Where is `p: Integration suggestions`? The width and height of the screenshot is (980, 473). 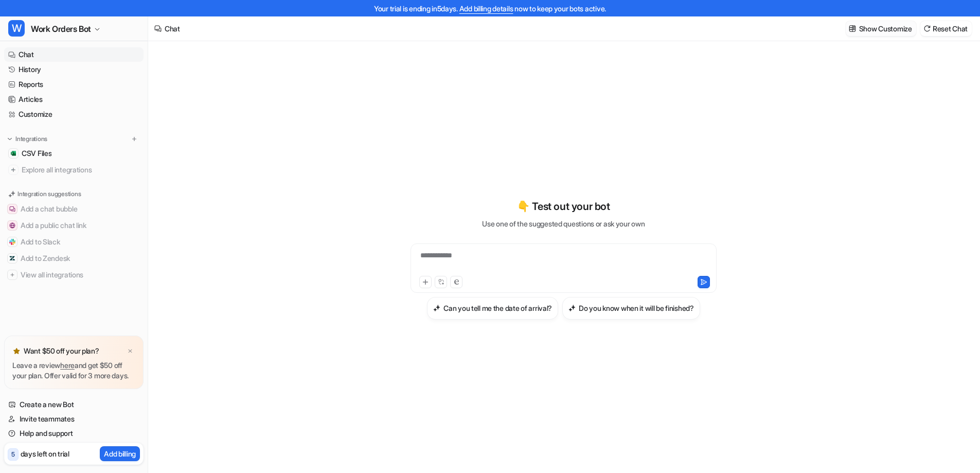
p: Integration suggestions is located at coordinates (49, 194).